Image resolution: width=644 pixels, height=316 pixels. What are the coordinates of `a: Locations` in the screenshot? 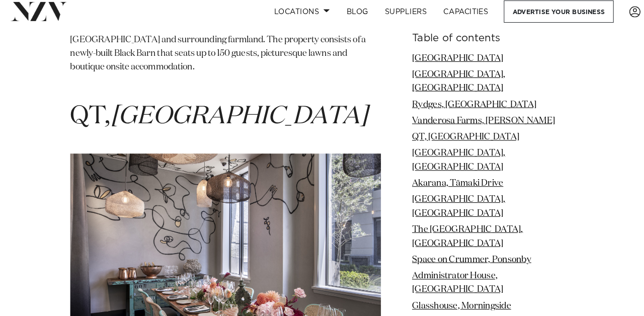 It's located at (299, 20).